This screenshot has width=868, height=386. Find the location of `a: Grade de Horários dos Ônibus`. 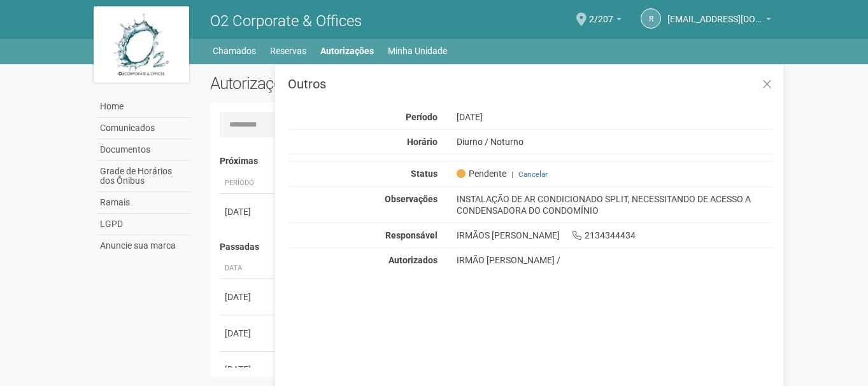

a: Grade de Horários dos Ônibus is located at coordinates (144, 176).